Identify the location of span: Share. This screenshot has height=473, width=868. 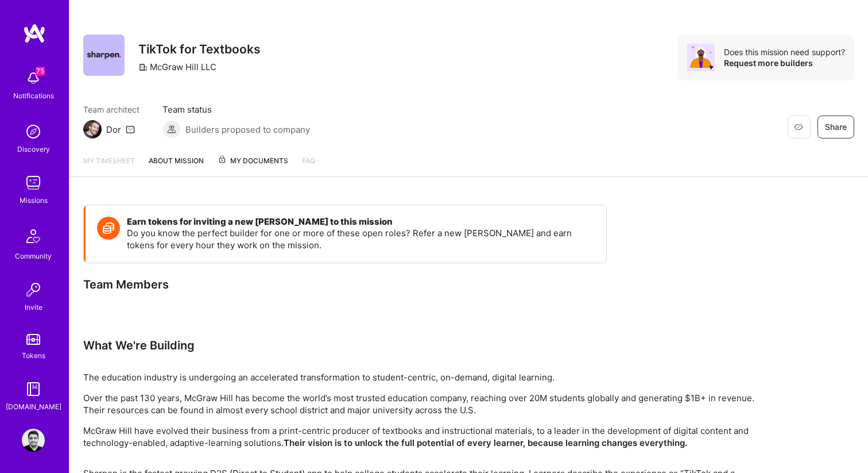
(836, 127).